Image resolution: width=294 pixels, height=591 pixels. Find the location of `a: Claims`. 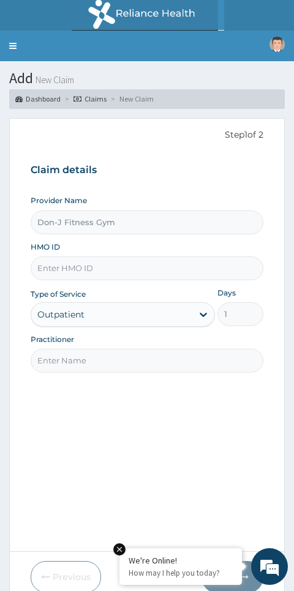

a: Claims is located at coordinates (90, 99).